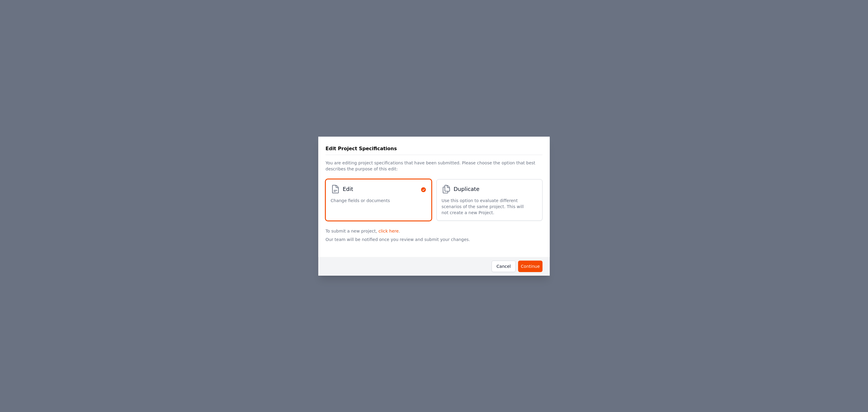 The height and width of the screenshot is (412, 868). Describe the element at coordinates (504, 266) in the screenshot. I see `button: Cancel` at that location.